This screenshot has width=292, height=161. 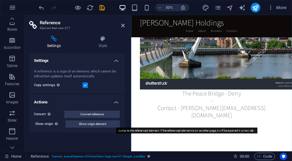 I want to click on button: text_generator, so click(x=242, y=8).